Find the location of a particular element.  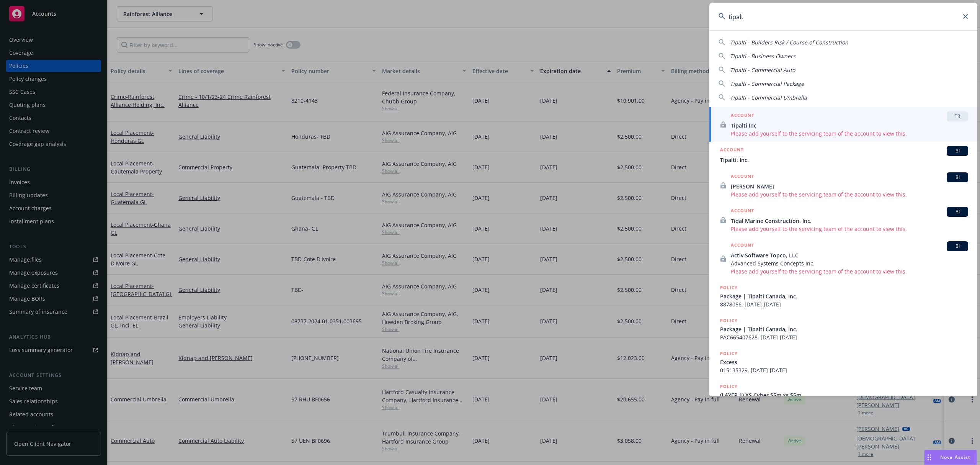

span: (LAYER 1) XS Cyber $5m xs $5m is located at coordinates (844, 395).